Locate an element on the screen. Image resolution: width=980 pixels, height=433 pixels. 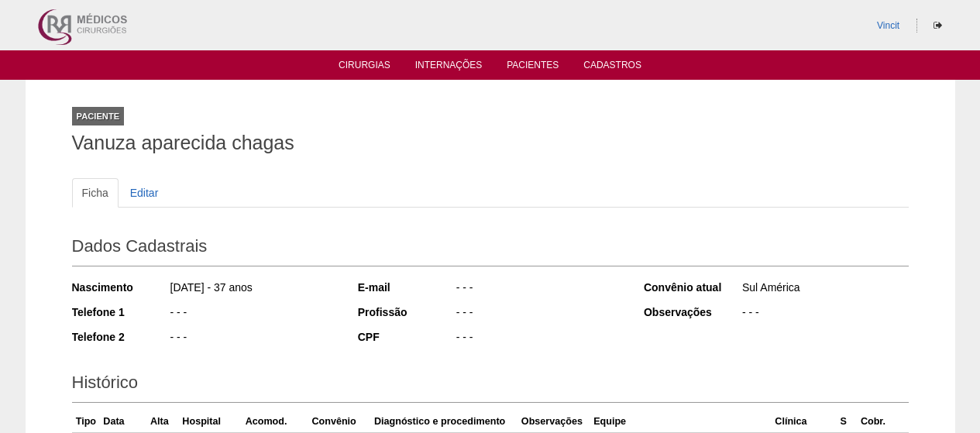
th: Clínica is located at coordinates (804, 421).